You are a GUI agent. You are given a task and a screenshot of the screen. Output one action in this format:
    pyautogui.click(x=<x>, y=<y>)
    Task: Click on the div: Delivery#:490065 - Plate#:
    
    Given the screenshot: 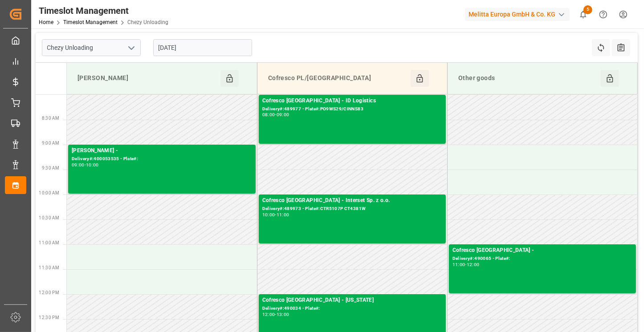 What is the action you would take?
    pyautogui.click(x=542, y=259)
    